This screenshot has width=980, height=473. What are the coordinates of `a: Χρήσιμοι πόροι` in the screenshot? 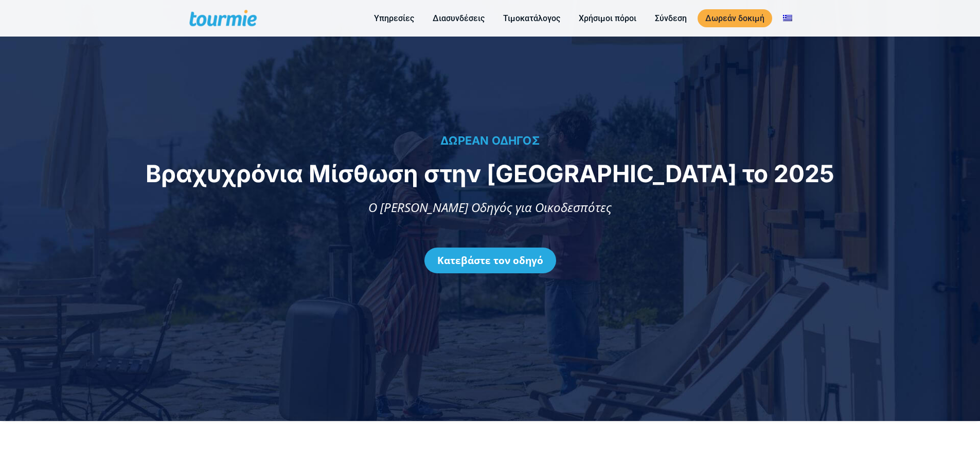 It's located at (608, 18).